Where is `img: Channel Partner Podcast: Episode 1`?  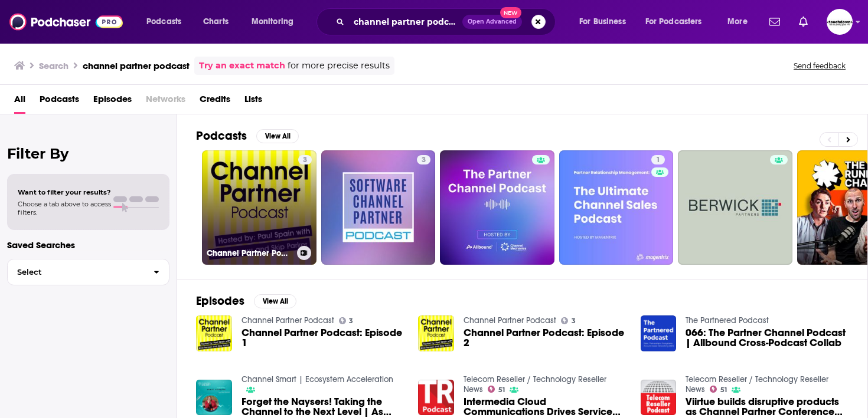
img: Channel Partner Podcast: Episode 1 is located at coordinates (214, 333).